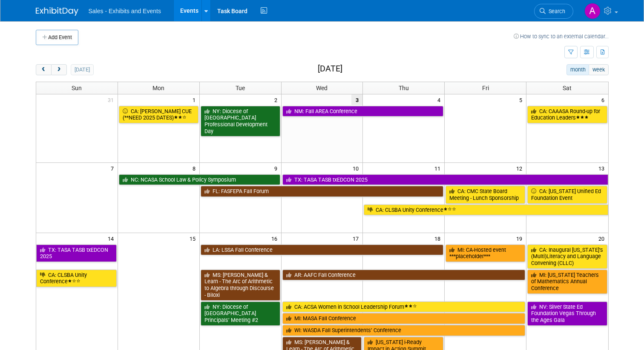 The height and width of the screenshot is (350, 644). Describe the element at coordinates (521, 238) in the screenshot. I see `span: 19` at that location.